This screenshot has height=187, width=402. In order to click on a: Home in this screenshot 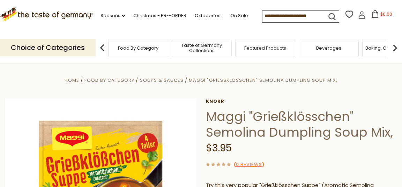, I will do `click(72, 80)`.